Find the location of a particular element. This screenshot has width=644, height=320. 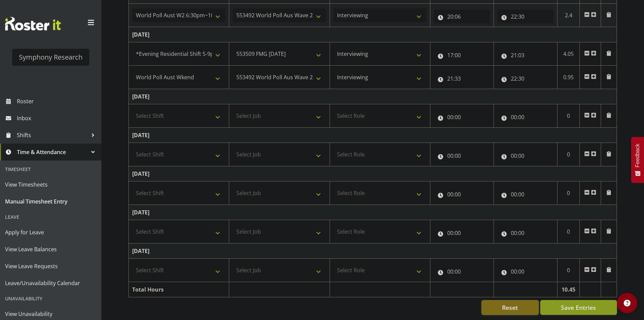

a: View Timesheets is located at coordinates (51, 185).